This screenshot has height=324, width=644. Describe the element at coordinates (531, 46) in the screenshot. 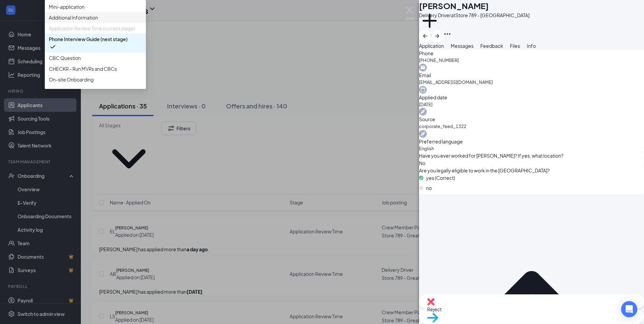

I see `span: Info` at that location.